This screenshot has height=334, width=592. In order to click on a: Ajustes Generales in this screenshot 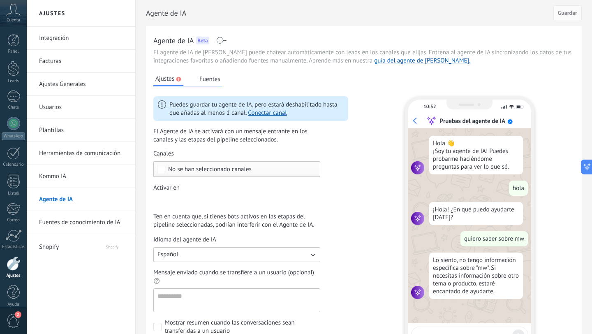, I will do `click(83, 84)`.